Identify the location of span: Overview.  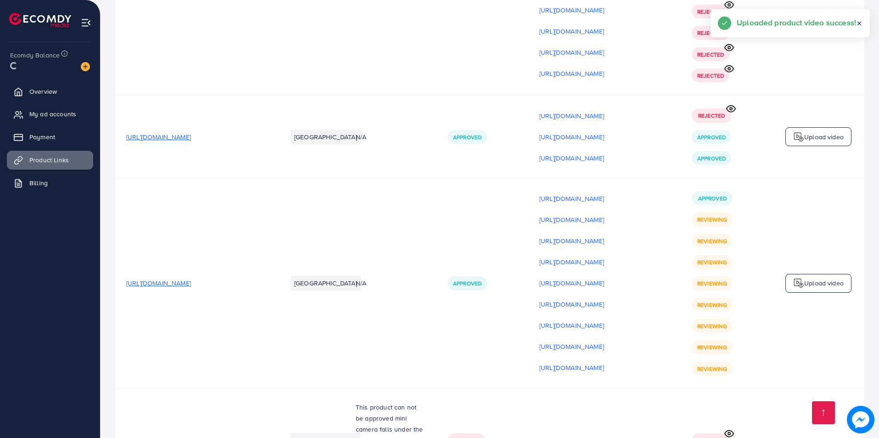
(43, 91).